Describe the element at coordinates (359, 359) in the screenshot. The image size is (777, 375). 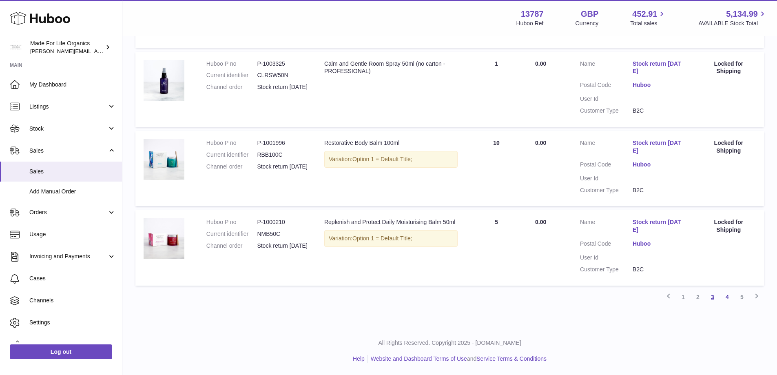
I see `a: Help` at that location.